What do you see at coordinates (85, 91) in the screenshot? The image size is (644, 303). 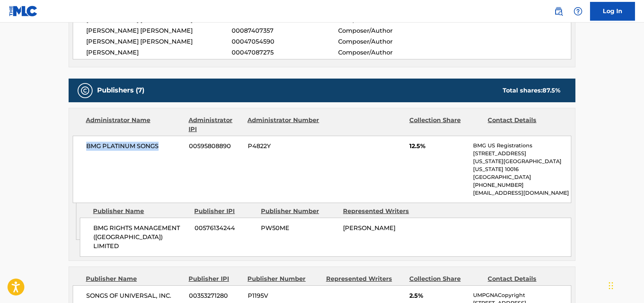 I see `img: Publishers` at bounding box center [85, 91].